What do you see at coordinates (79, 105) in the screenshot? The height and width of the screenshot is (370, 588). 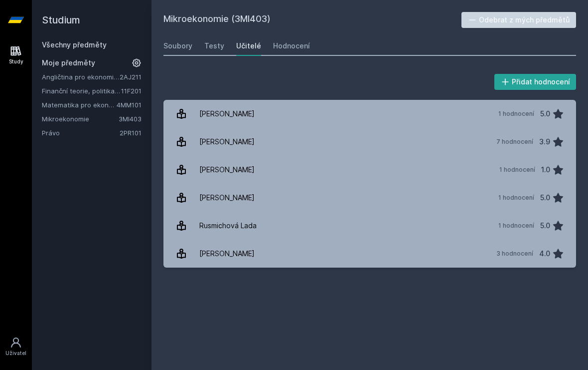 I see `a: Matematika pro ekonomy` at bounding box center [79, 105].